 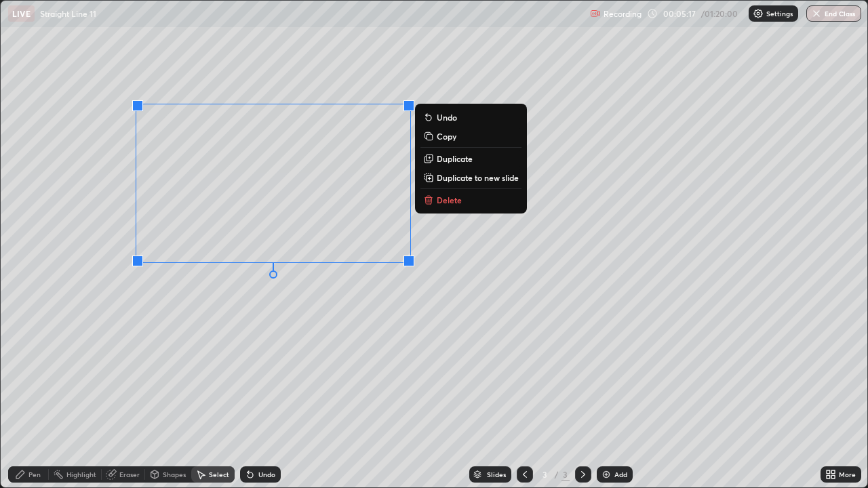 I want to click on p: Undo, so click(x=447, y=117).